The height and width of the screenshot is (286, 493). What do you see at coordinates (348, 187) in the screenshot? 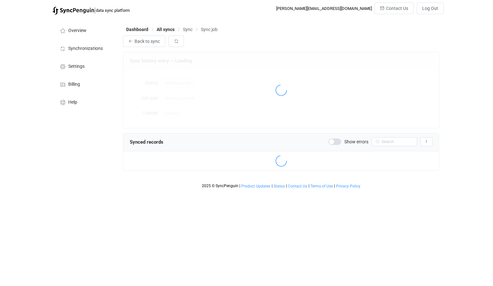
I see `a: Privacy Policy` at bounding box center [348, 187].